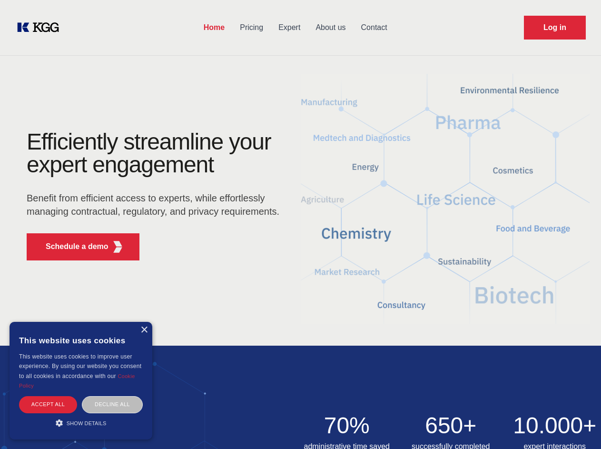 The height and width of the screenshot is (449, 601). Describe the element at coordinates (81, 422) in the screenshot. I see `div: Show details` at that location.